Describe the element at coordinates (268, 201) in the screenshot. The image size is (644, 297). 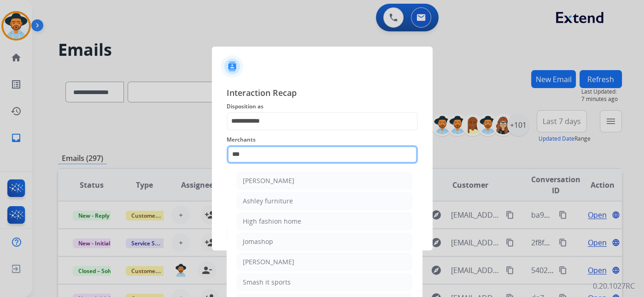
I see `div: Ashley furniture` at that location.